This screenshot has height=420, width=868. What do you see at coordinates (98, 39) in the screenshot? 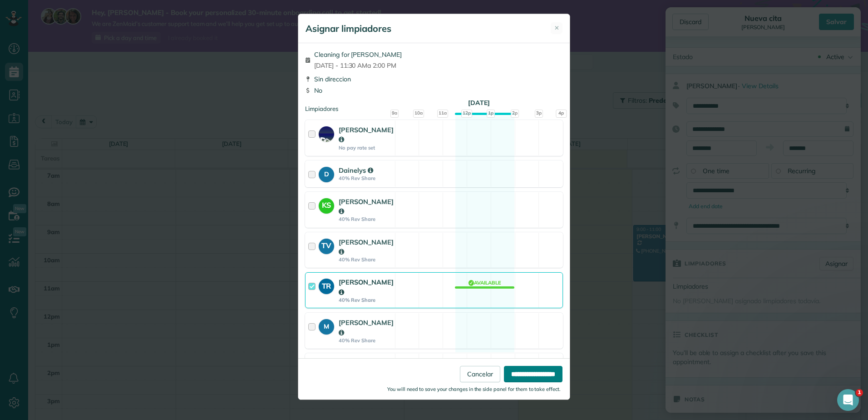
I see `p: Message from Alexandre, sent 4h ago` at bounding box center [98, 39].